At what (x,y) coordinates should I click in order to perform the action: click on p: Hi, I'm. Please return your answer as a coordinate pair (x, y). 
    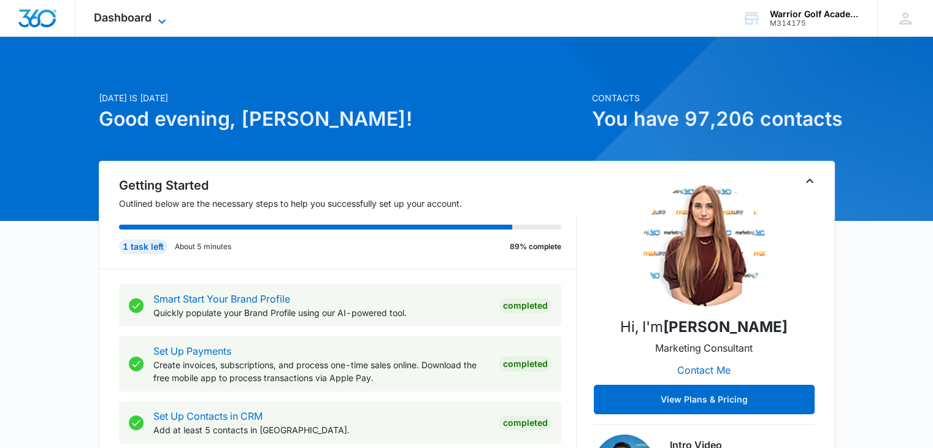
    Looking at the image, I should click on (704, 327).